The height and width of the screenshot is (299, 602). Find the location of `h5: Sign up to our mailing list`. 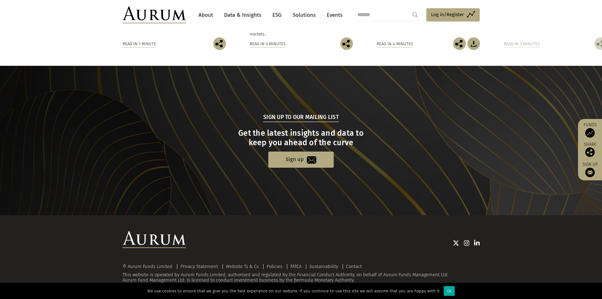

h5: Sign up to our mailing list is located at coordinates (301, 118).